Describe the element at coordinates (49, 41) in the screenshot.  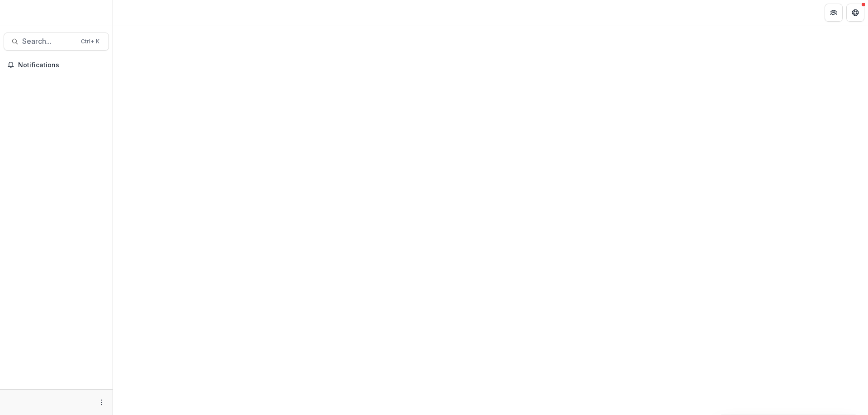
I see `span: Search...` at that location.